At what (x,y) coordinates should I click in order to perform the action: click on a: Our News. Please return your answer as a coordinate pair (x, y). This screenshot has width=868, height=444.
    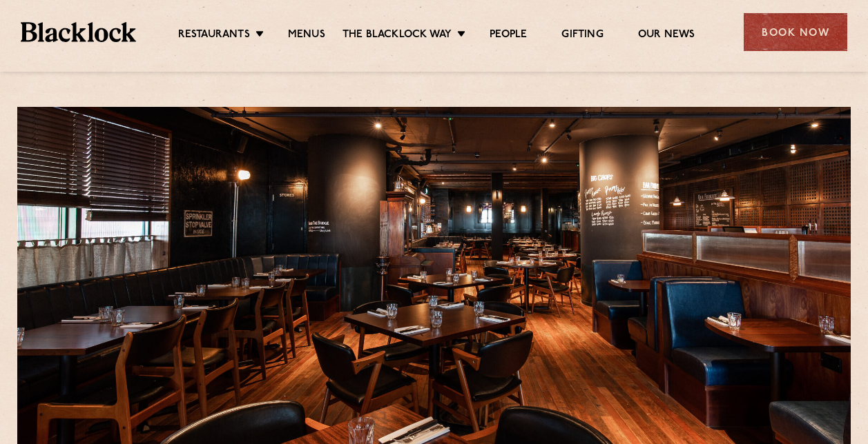
    Looking at the image, I should click on (666, 36).